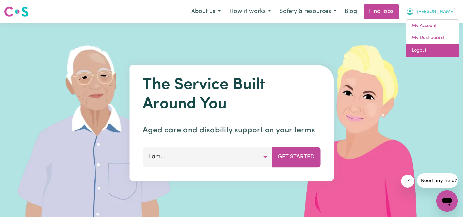  Describe the element at coordinates (432, 26) in the screenshot. I see `a: My Account` at that location.